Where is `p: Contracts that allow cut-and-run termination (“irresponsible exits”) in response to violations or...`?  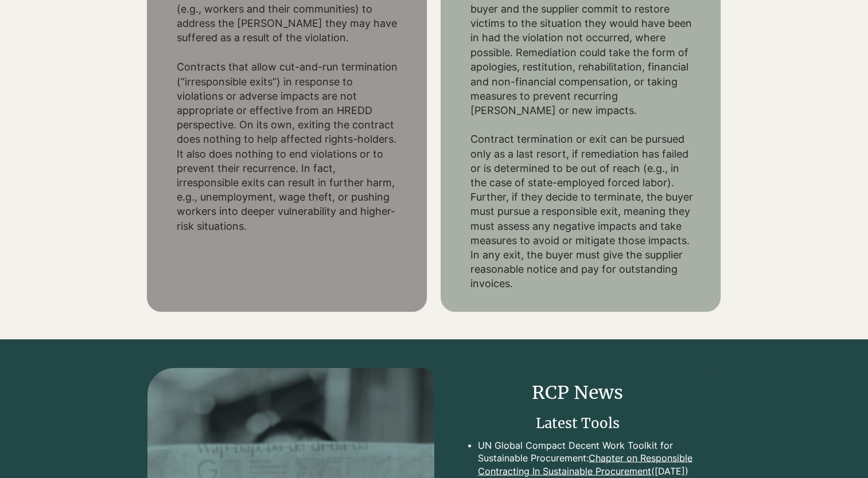 p: Contracts that allow cut-and-run termination (“irresponsible exits”) in response to violations or... is located at coordinates (289, 145).